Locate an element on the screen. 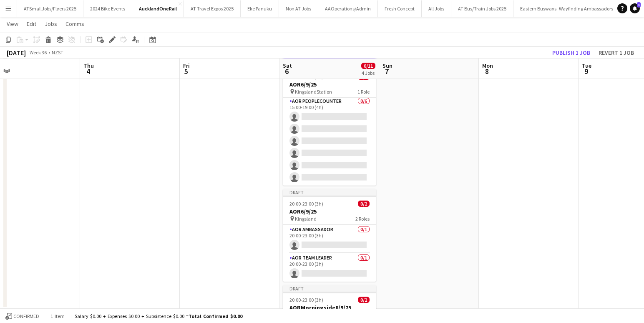  span: 5 is located at coordinates (186, 71).